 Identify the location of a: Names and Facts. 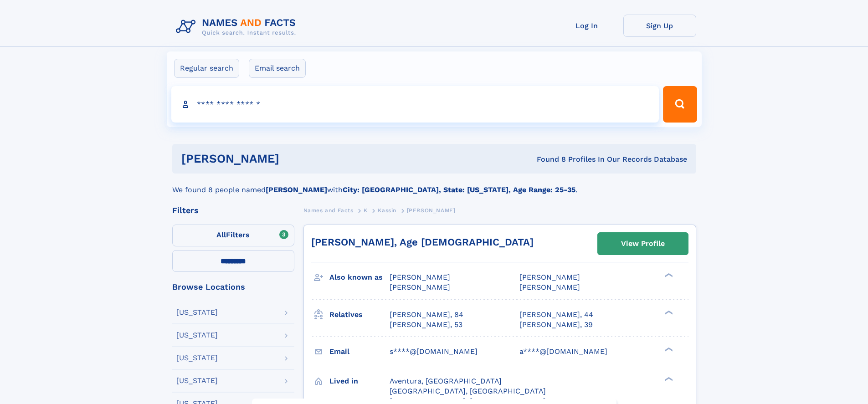
(328, 210).